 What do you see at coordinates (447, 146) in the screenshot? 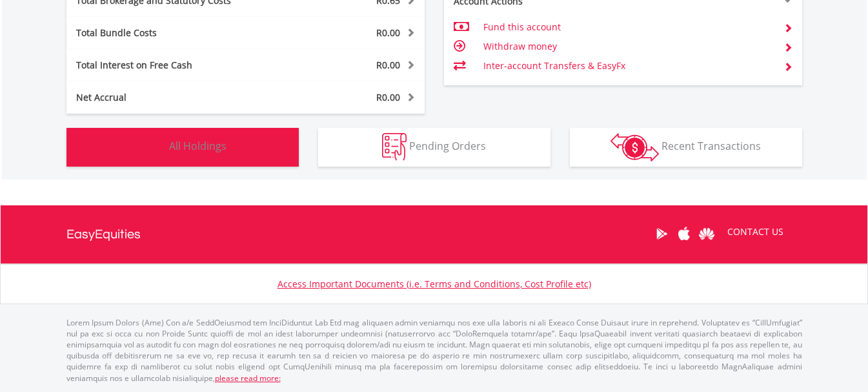
I see `span: Pending Orders` at bounding box center [447, 146].